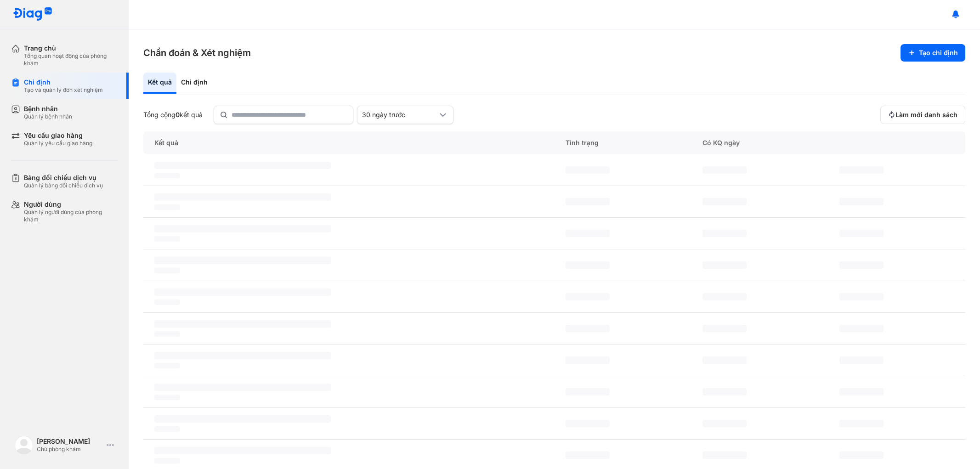 This screenshot has height=469, width=980. What do you see at coordinates (71, 205) in the screenshot?
I see `div: Người dùng` at bounding box center [71, 205].